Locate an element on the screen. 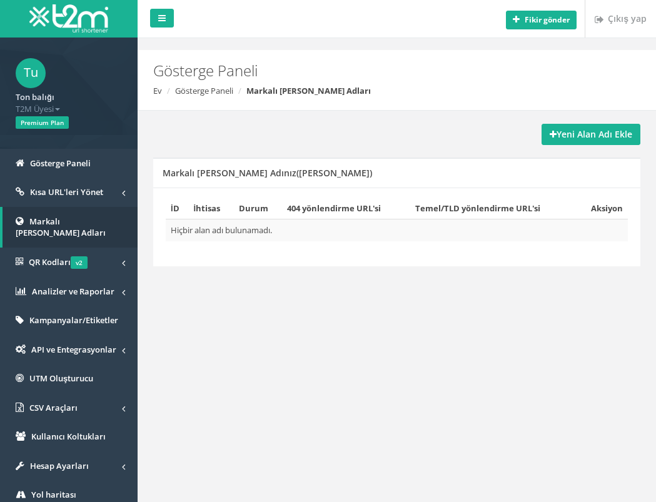  font: Yol haritası is located at coordinates (54, 495).